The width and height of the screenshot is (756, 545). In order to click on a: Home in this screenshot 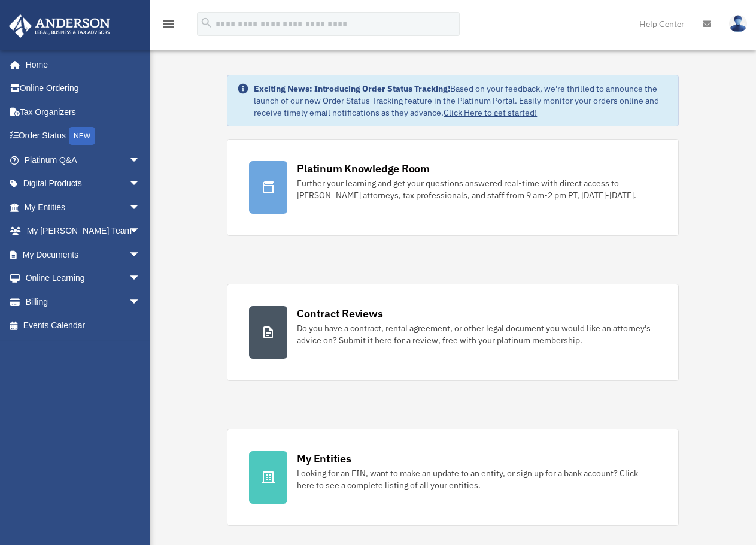, I will do `click(80, 64)`.